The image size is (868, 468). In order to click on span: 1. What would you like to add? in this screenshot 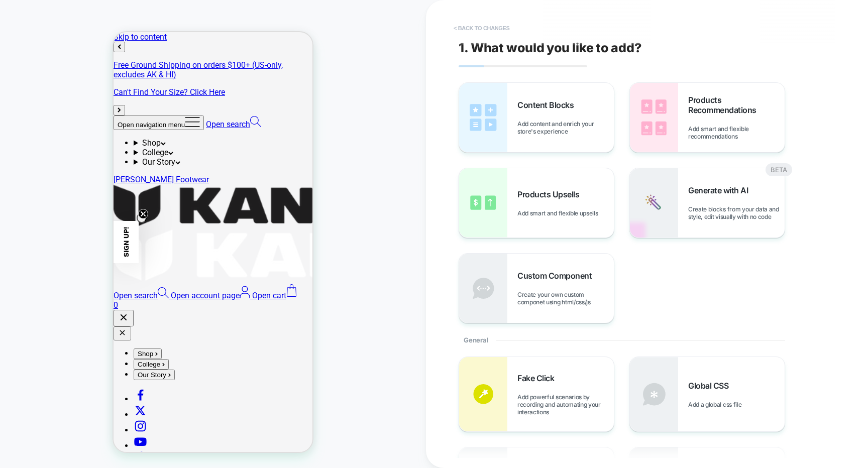, I will do `click(550, 48)`.